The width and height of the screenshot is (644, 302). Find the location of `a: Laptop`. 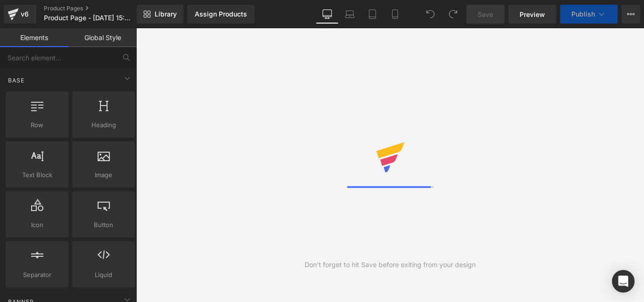

a: Laptop is located at coordinates (350, 14).